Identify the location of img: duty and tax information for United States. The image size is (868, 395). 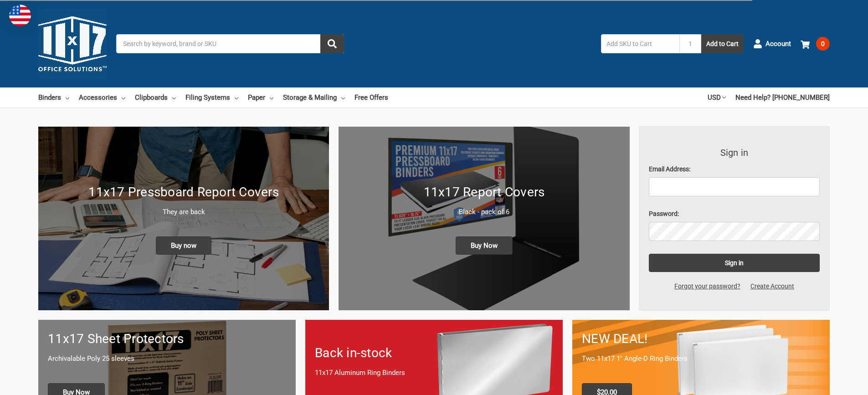
(20, 16).